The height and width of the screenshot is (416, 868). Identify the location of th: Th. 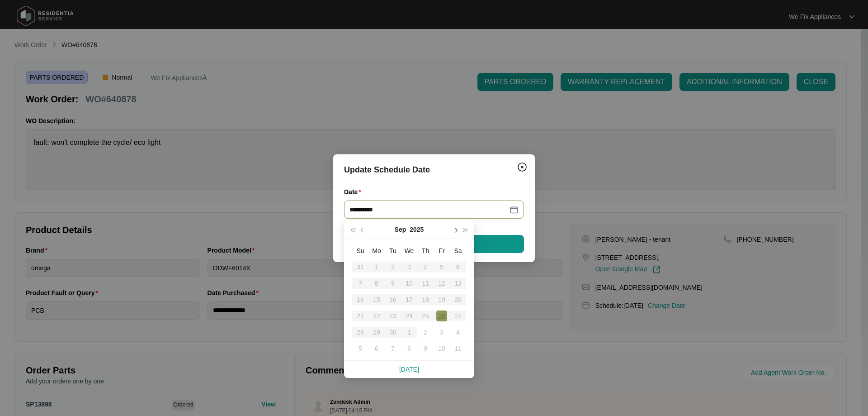
(425, 251).